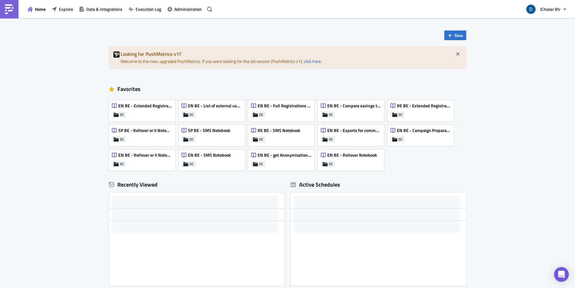 The width and height of the screenshot is (575, 288). Describe the element at coordinates (352, 155) in the screenshot. I see `span: EN BE - Rollover Notebook` at that location.